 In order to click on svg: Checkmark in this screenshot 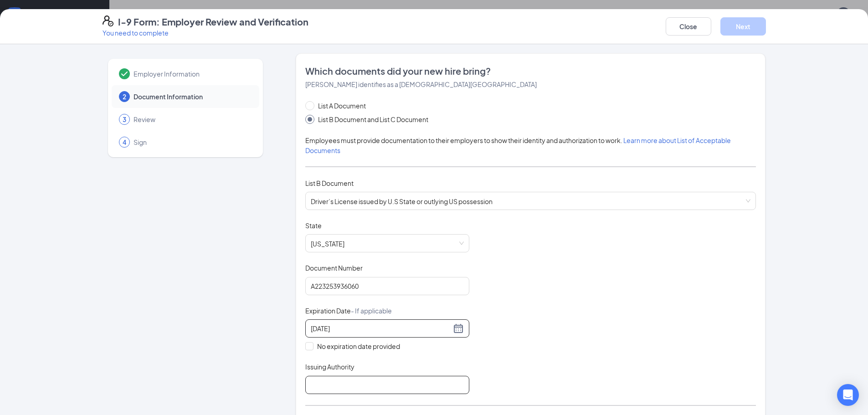, I will do `click(124, 74)`.